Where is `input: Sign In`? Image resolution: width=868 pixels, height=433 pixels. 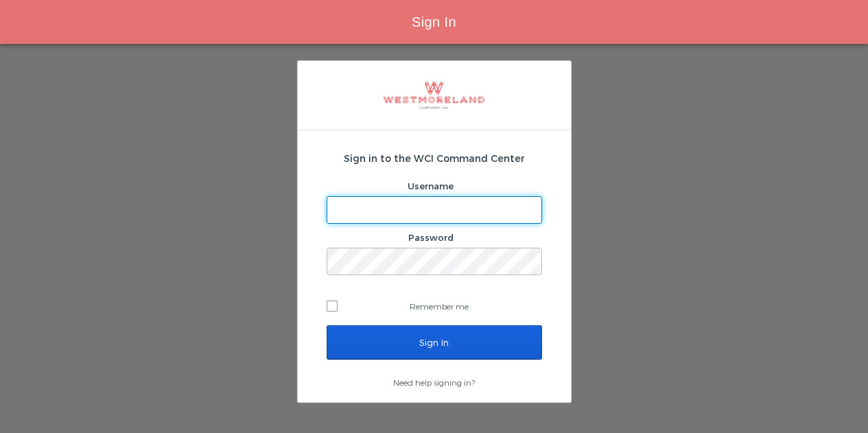 input: Sign In is located at coordinates (435, 342).